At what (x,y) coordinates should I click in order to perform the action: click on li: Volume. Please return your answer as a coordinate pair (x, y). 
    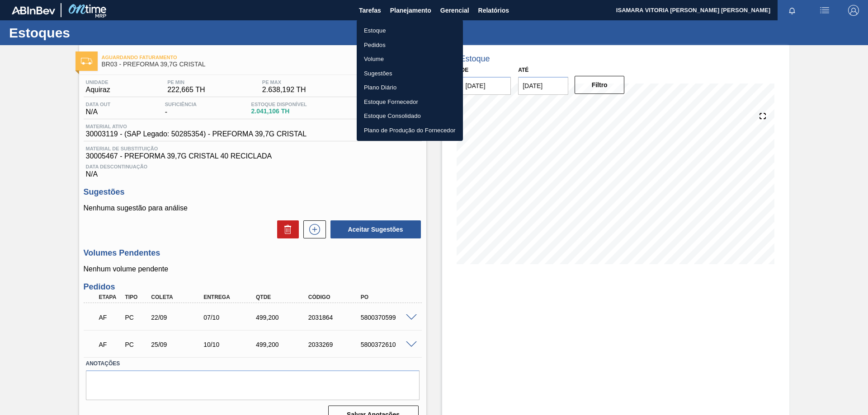
    Looking at the image, I should click on (409, 59).